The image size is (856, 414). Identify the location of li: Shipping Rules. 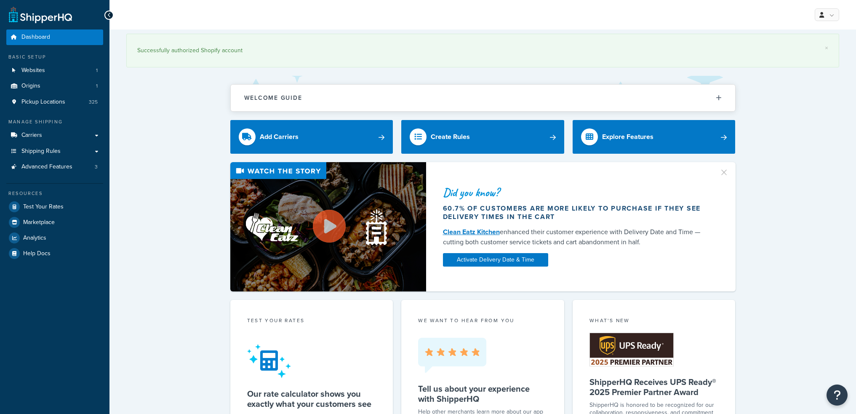
(55, 151).